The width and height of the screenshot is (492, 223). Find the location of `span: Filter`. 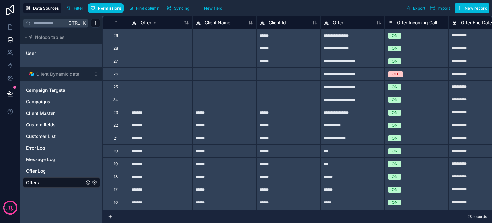

span: Filter is located at coordinates (79, 8).